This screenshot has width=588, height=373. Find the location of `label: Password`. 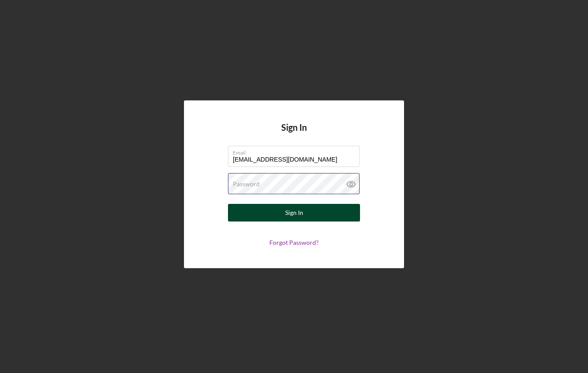

label: Password is located at coordinates (246, 184).